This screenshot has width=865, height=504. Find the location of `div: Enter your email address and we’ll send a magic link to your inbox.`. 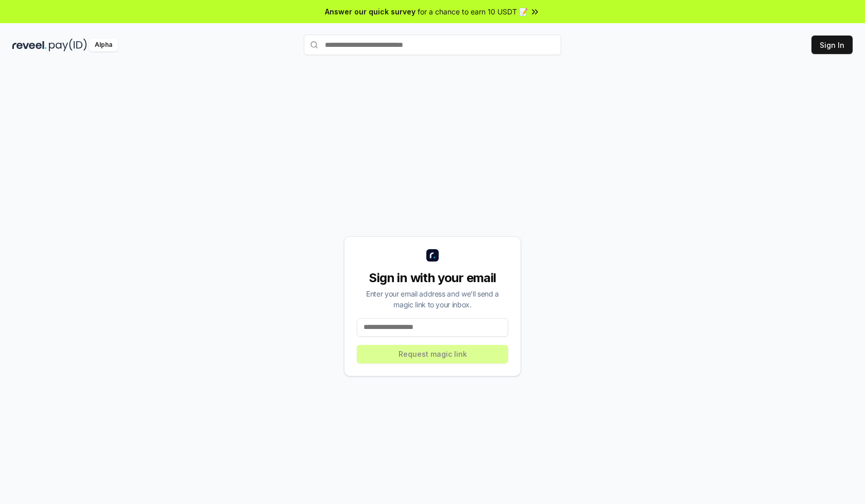

div: Enter your email address and we’ll send a magic link to your inbox. is located at coordinates (433, 299).